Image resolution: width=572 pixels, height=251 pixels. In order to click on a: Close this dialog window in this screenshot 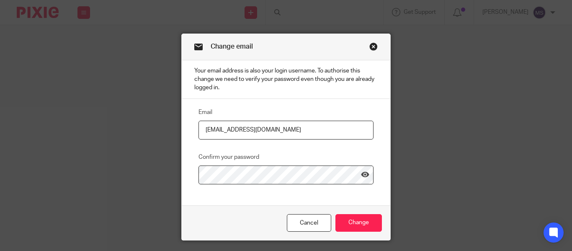, I will do `click(373, 48)`.